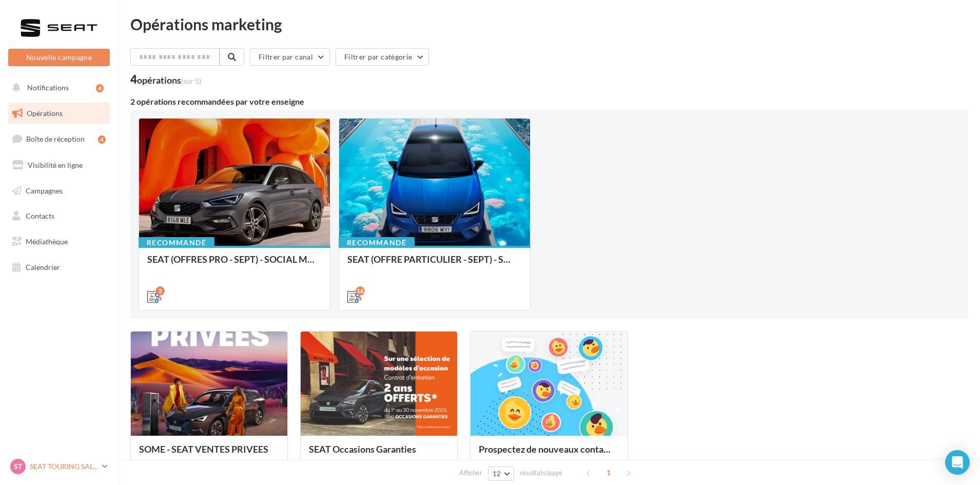 The width and height of the screenshot is (980, 485). What do you see at coordinates (18, 466) in the screenshot?
I see `span: ST` at bounding box center [18, 466].